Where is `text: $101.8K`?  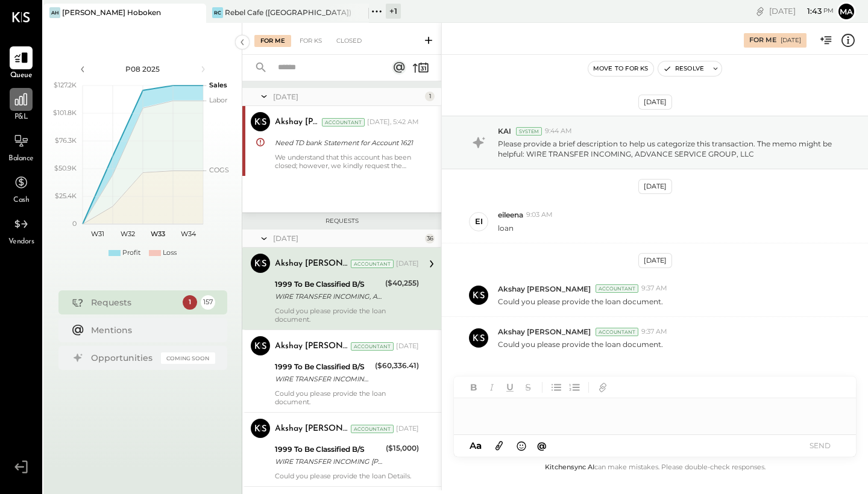 text: $101.8K is located at coordinates (64, 112).